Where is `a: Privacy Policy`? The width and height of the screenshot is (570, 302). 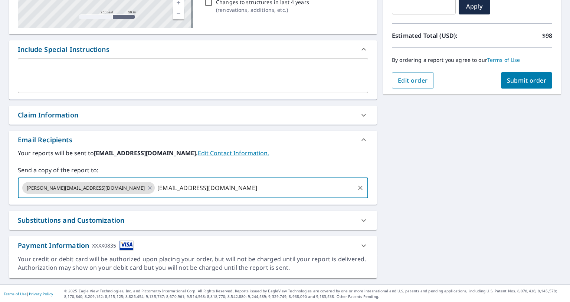 a: Privacy Policy is located at coordinates (41, 294).